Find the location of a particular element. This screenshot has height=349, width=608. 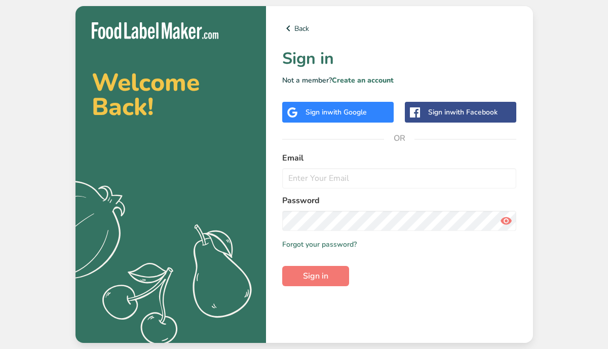

input: Enter Your Email is located at coordinates (399, 178).